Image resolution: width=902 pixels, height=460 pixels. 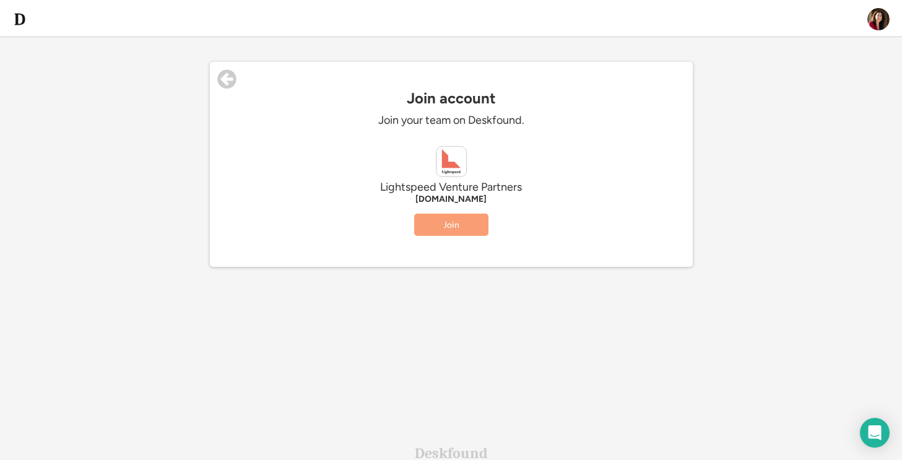 I want to click on img: d-whitebg.png, so click(x=20, y=19).